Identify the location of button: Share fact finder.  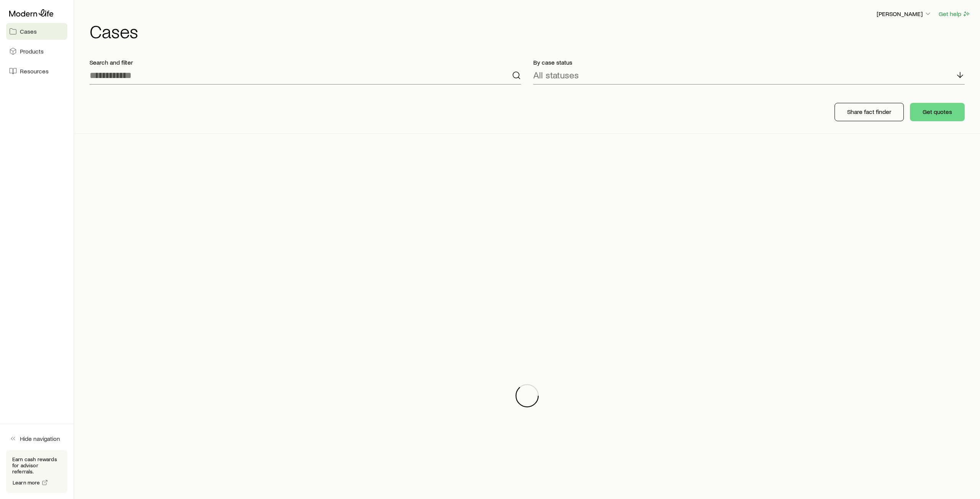
(868, 112).